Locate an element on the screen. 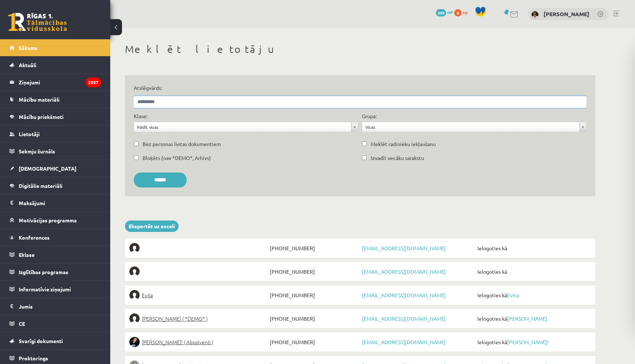 The height and width of the screenshot is (364, 635). a: Rīgas 1. Tālmācības vidusskola is located at coordinates (38, 22).